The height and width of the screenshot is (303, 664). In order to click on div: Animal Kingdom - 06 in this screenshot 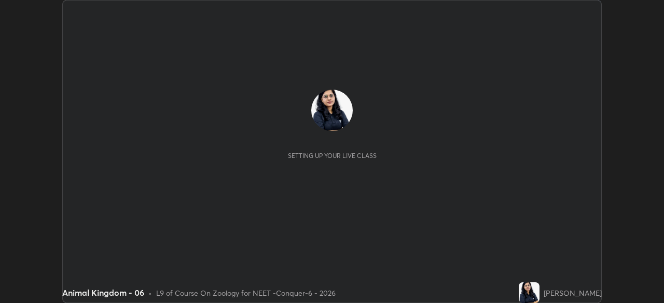, I will do `click(103, 293)`.